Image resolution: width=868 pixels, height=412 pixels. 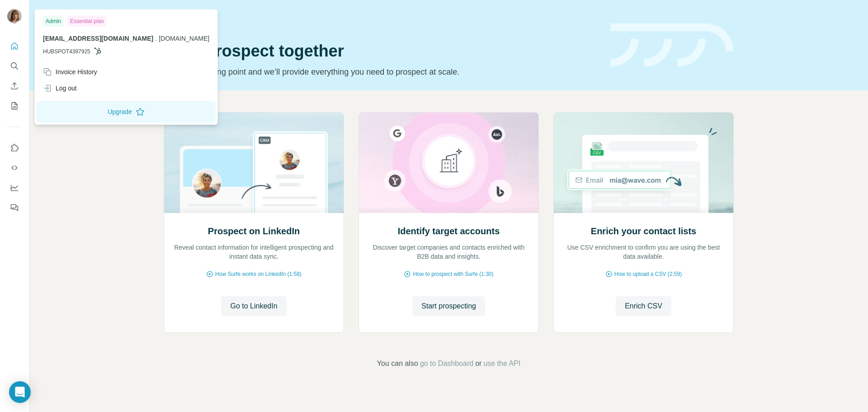 I want to click on div: Log out, so click(x=60, y=88).